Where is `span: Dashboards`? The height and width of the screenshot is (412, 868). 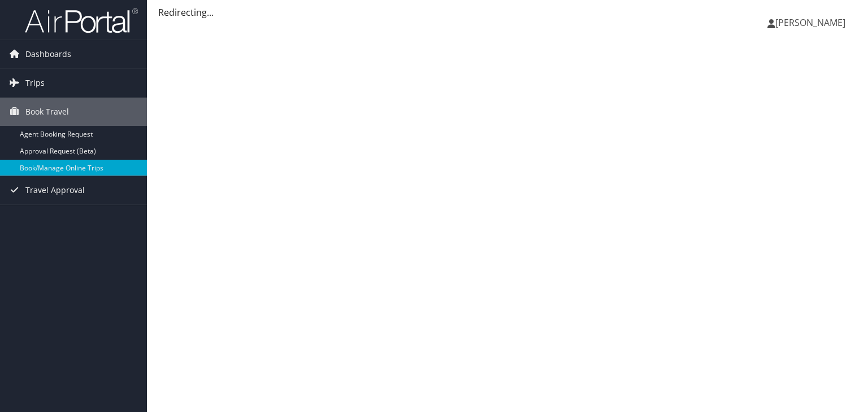
span: Dashboards is located at coordinates (48, 54).